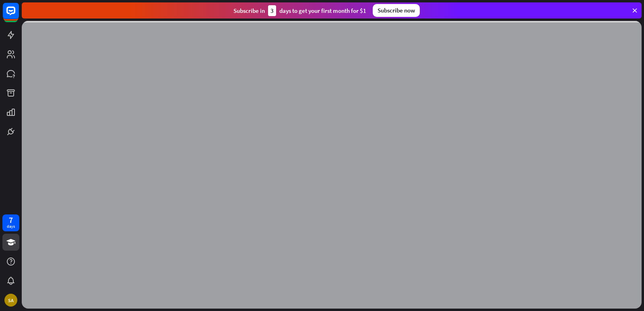  I want to click on div: SA, so click(11, 300).